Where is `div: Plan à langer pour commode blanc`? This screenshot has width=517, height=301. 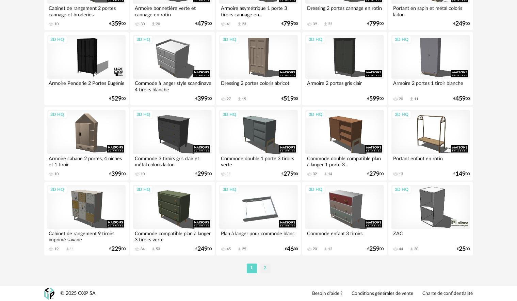
div: Plan à langer pour commode blanc is located at coordinates (258, 236).